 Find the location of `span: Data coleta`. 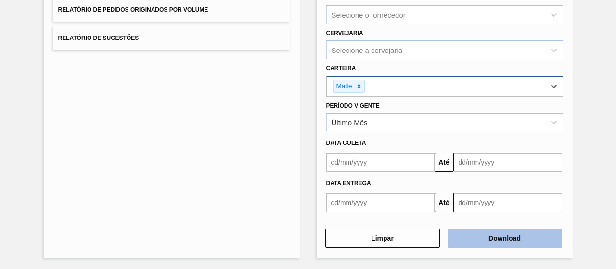

span: Data coleta is located at coordinates (346, 143).